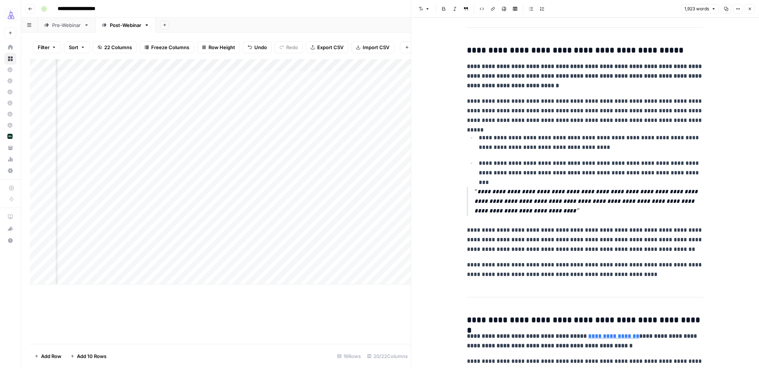 The image size is (759, 368). Describe the element at coordinates (387, 356) in the screenshot. I see `div: 20/22 Columns` at that location.